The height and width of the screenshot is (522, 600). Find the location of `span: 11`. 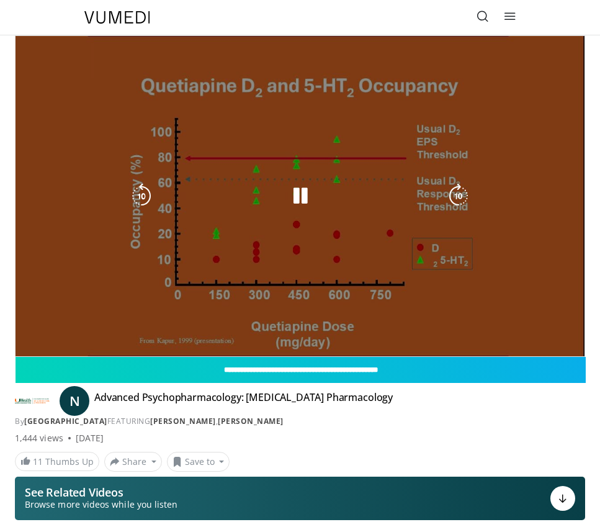

span: 11 is located at coordinates (38, 461).